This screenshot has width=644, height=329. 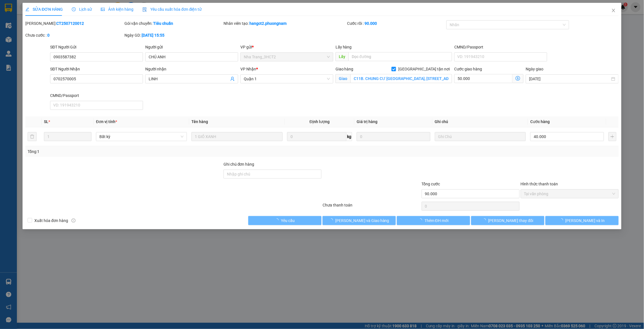 I want to click on span: Yêu cầu, so click(x=288, y=221).